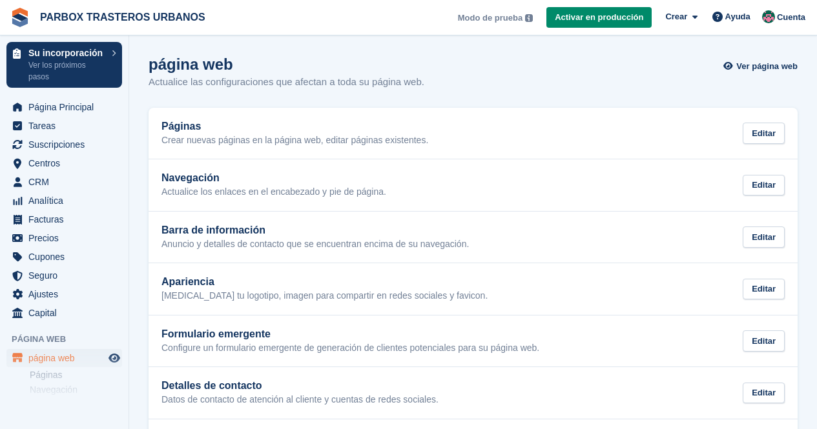  What do you see at coordinates (76, 405) in the screenshot?
I see `a: Barra de información` at bounding box center [76, 405].